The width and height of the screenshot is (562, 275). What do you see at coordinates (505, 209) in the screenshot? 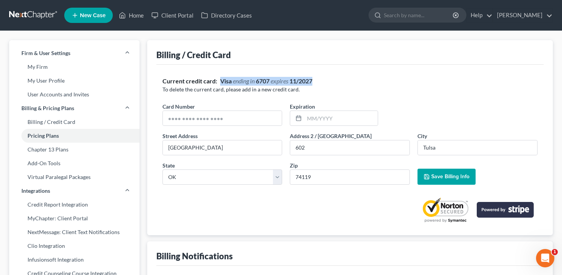
I see `img: stripe-logo-2a7f7e6ca78b8645494d24e0ce0d7884cb2b23f96b22fa3b73b5b9e177486001.png` at bounding box center [505, 209].